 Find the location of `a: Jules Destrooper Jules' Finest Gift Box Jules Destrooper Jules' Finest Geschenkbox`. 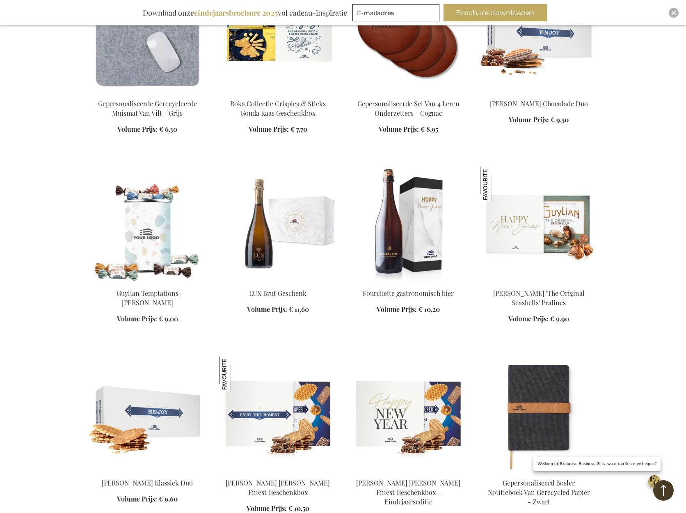

a: Jules Destrooper Jules' Finest Gift Box Jules Destrooper Jules' Finest Geschenkbox is located at coordinates (278, 472).